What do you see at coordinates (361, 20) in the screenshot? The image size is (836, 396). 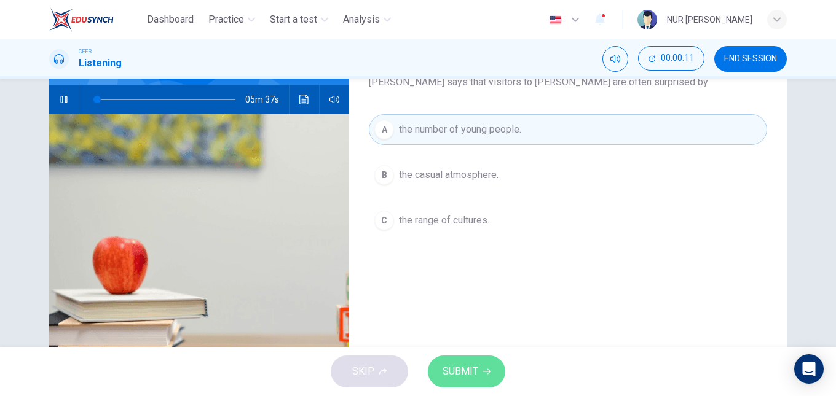 I see `span: Analysis` at bounding box center [361, 20].